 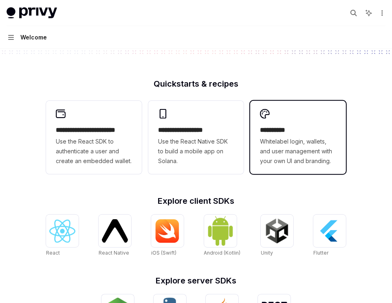 I want to click on a: FlutterFlutter, so click(x=330, y=236).